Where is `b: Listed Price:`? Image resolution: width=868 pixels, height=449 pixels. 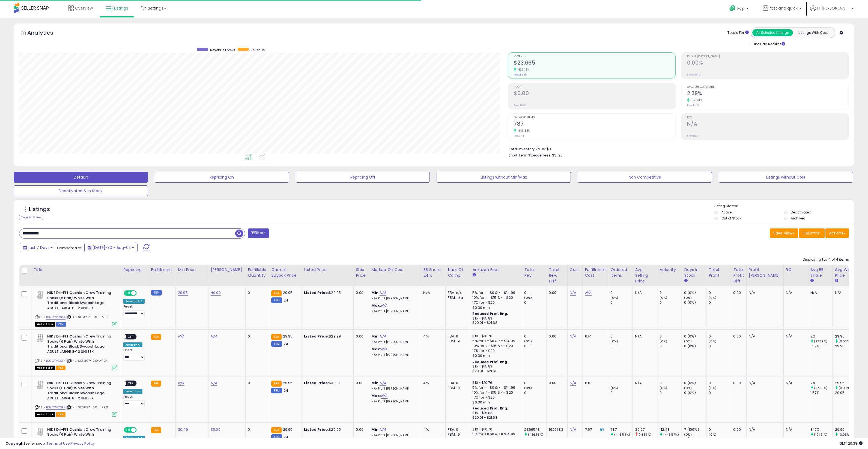
b: Listed Price: is located at coordinates (316, 383).